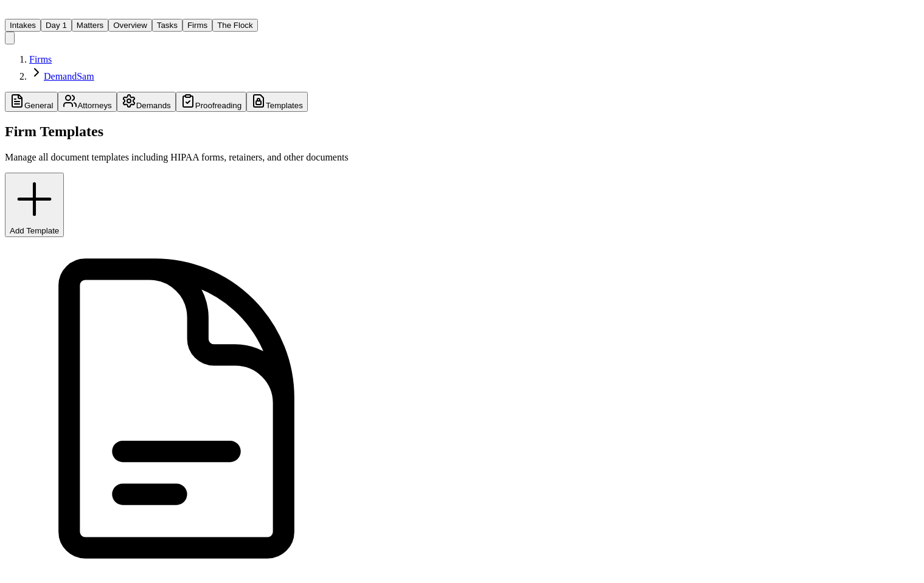 The width and height of the screenshot is (924, 583). I want to click on button: General, so click(31, 102).